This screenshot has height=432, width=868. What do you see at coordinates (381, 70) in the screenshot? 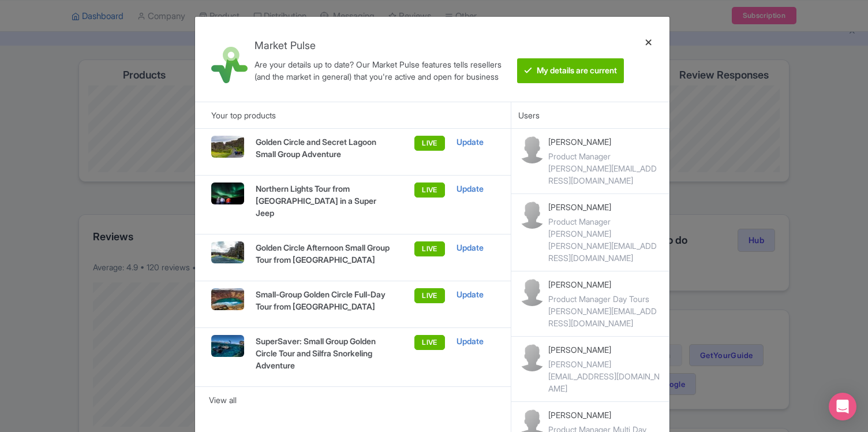
I see `div: Are your details up to date? Our Market Pulse features tells resellers (and the market in general...` at bounding box center [381, 70].